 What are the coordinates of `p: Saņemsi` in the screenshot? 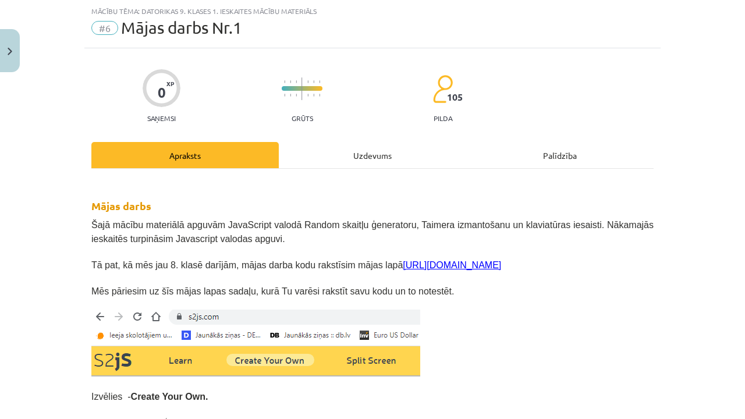 It's located at (161, 118).